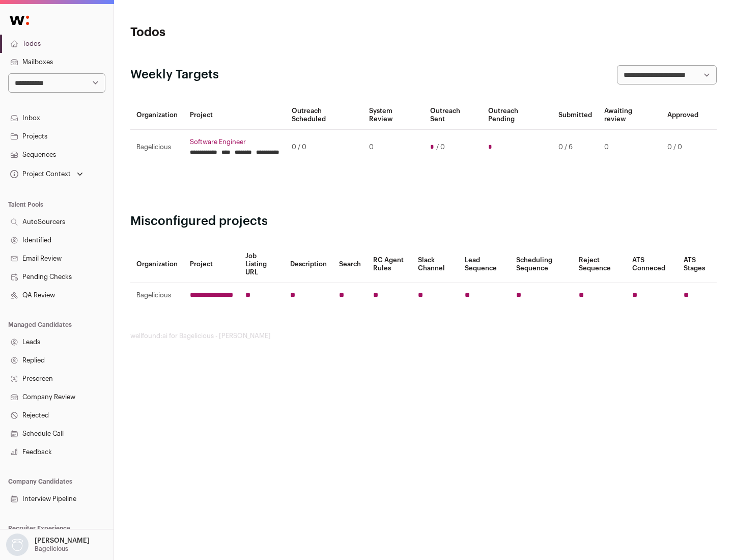 The width and height of the screenshot is (733, 560). What do you see at coordinates (324, 115) in the screenshot?
I see `th: Outreach Scheduled` at bounding box center [324, 115].